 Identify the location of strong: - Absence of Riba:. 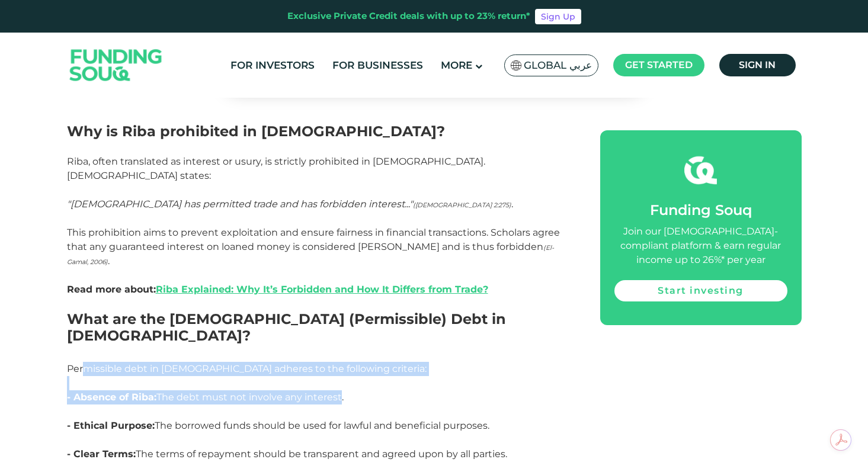
(112, 397).